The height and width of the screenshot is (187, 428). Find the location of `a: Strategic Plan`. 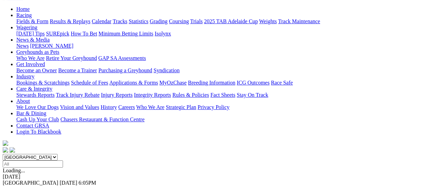

a: Strategic Plan is located at coordinates (181, 107).